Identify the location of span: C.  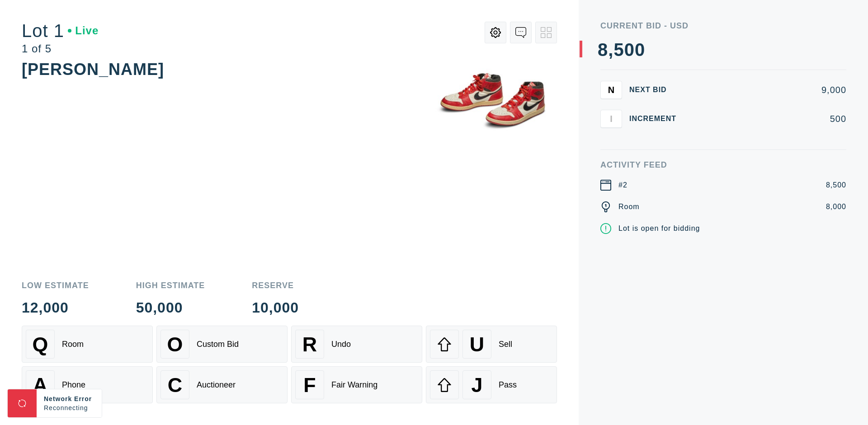
(175, 385).